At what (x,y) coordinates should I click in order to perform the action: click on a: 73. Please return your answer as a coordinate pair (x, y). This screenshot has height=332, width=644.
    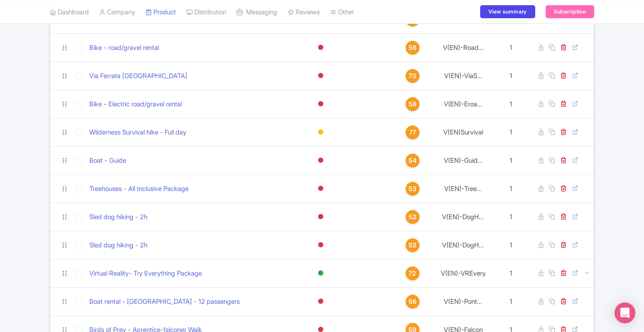
    Looking at the image, I should click on (412, 76).